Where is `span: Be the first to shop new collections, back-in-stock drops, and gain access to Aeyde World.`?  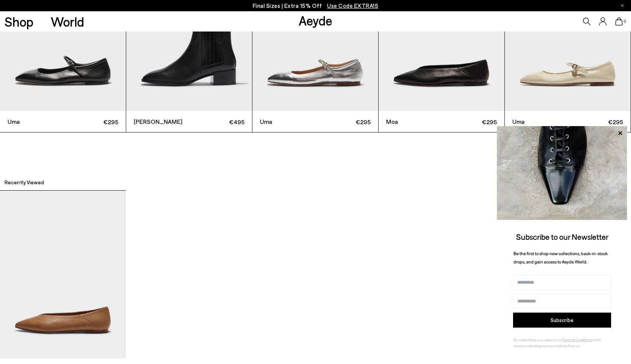 span: Be the first to shop new collections, back-in-stock drops, and gain access to Aeyde World. is located at coordinates (560, 257).